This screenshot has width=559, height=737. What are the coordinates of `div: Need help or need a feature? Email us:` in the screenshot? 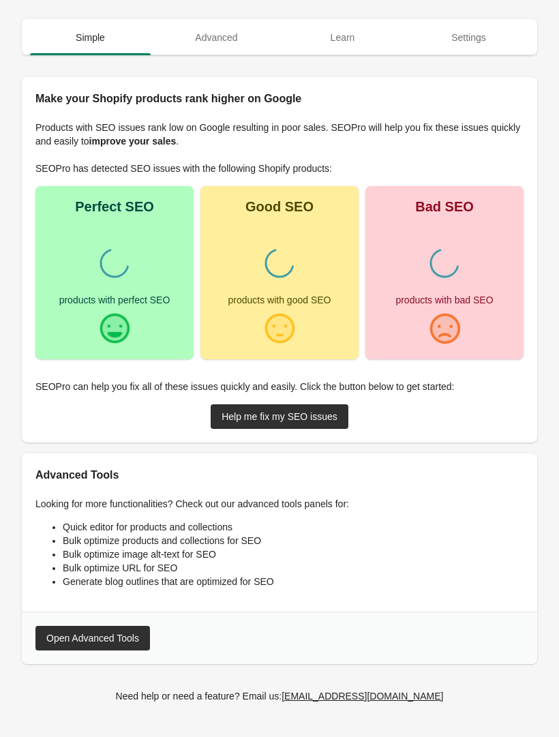 It's located at (280, 696).